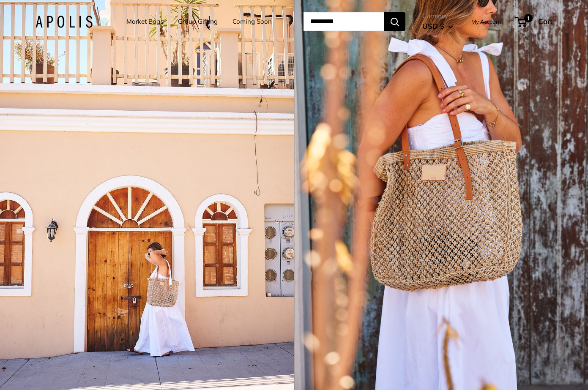  I want to click on span: Cart, so click(545, 21).